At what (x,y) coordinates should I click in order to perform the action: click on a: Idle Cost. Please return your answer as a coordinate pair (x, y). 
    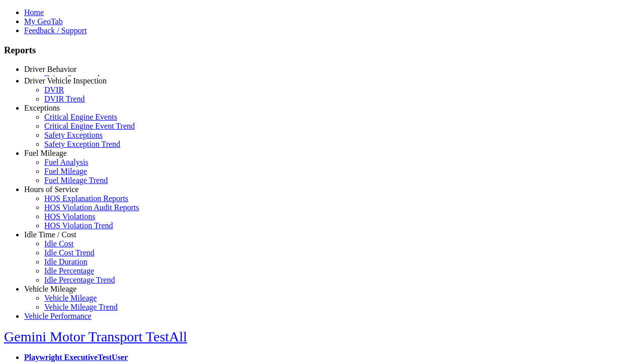
    Looking at the image, I should click on (59, 243).